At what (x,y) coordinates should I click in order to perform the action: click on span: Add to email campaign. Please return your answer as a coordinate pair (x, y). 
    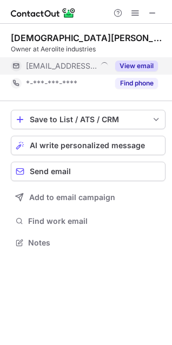
    Looking at the image, I should click on (72, 198).